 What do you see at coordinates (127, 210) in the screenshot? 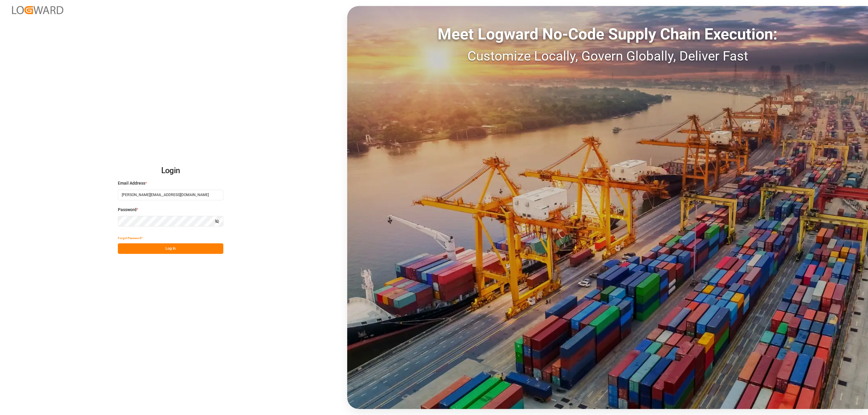
I see `span: Password` at bounding box center [127, 210].